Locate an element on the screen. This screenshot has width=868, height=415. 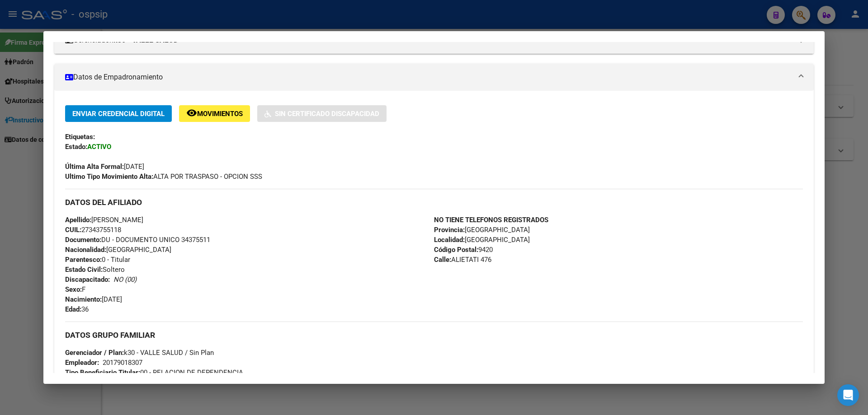
span: Movimientos is located at coordinates (220, 114).